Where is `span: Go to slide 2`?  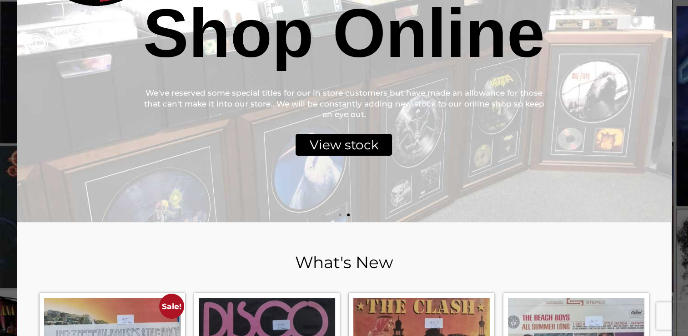
span: Go to slide 2 is located at coordinates (349, 215).